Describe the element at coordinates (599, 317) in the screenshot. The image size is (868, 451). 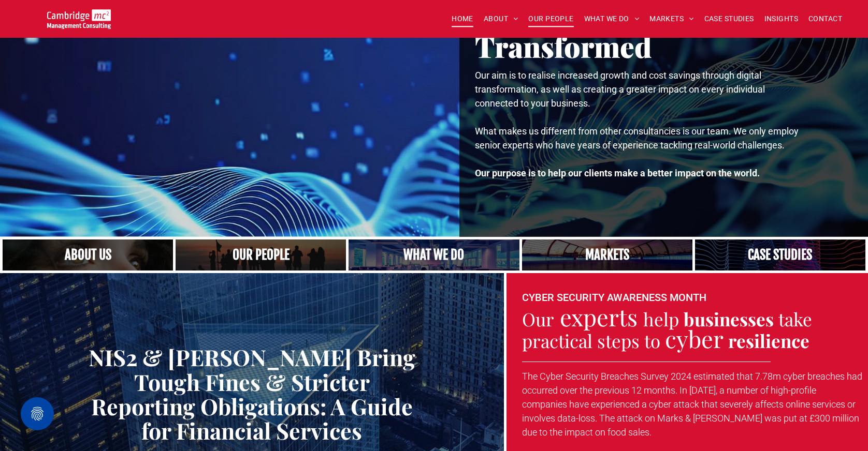
I see `span: experts` at that location.